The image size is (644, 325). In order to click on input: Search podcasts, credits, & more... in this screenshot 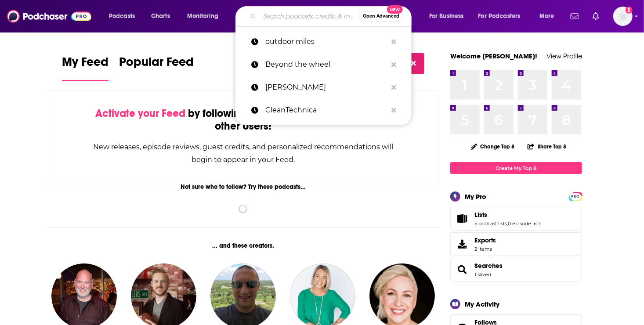, I will do `click(309, 16)`.